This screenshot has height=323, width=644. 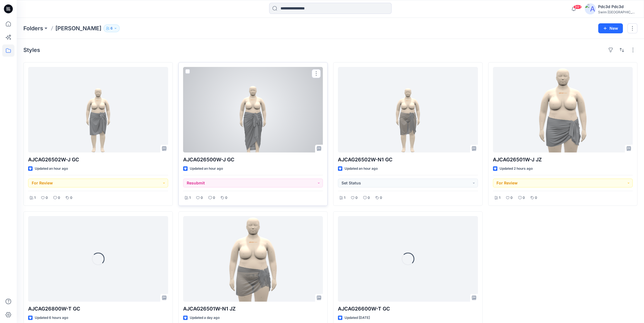 What do you see at coordinates (98, 160) in the screenshot?
I see `p: AJCAG26502W-J GC` at bounding box center [98, 160].